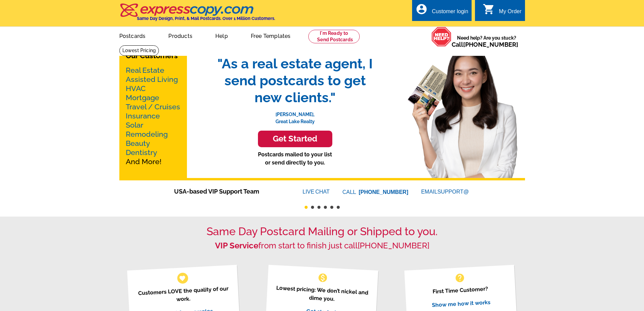  What do you see at coordinates (152, 79) in the screenshot?
I see `a: Assisted Living` at bounding box center [152, 79].